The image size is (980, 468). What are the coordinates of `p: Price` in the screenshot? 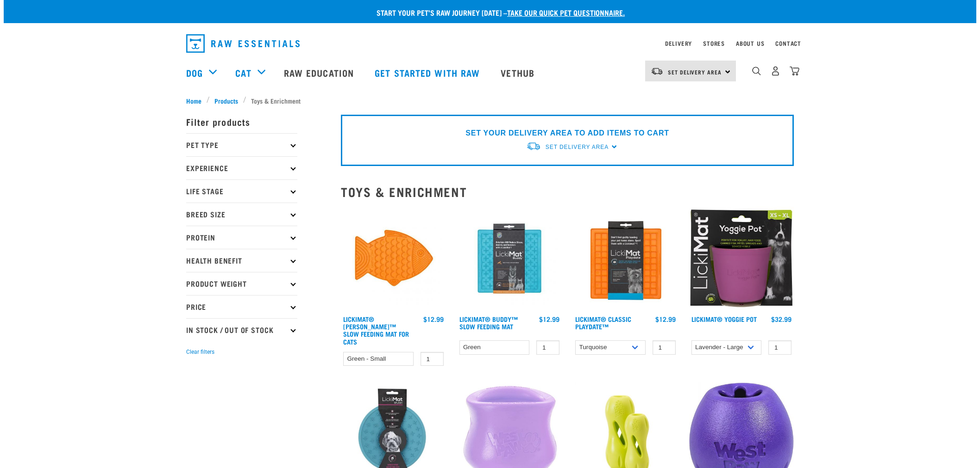 It's located at (242, 307).